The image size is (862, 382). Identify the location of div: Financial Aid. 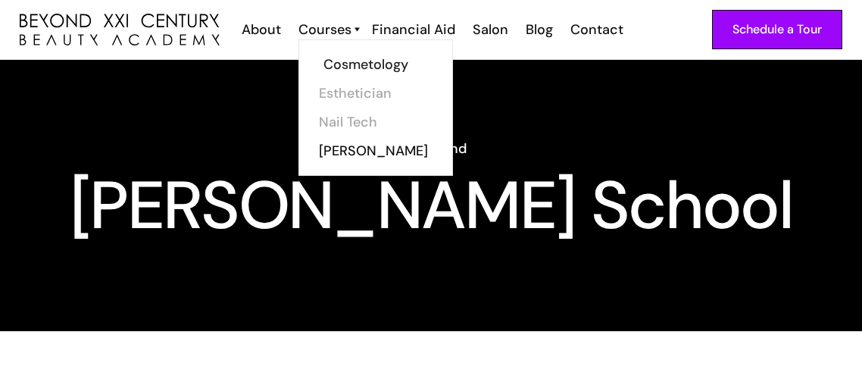
(414, 30).